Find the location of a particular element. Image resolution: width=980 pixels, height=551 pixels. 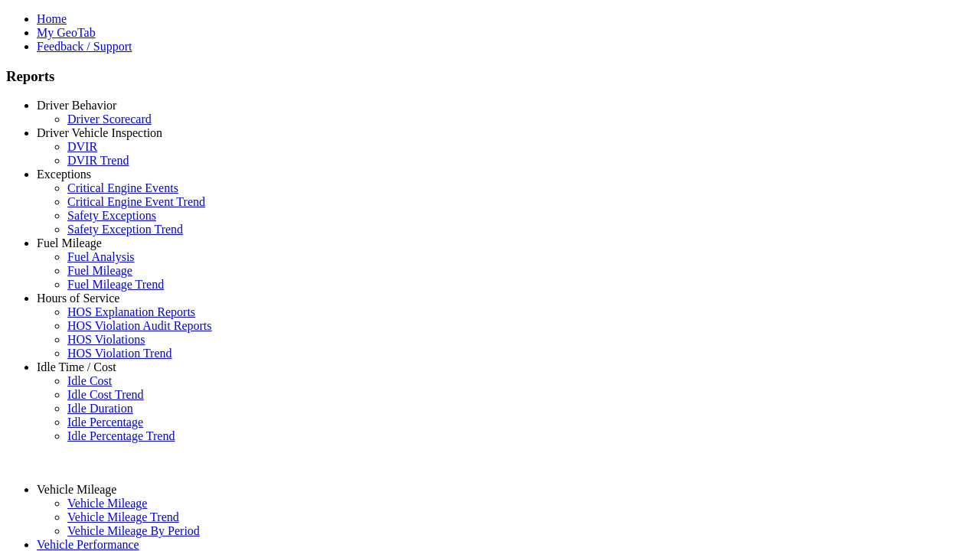

a: Safety Exception Trend is located at coordinates (125, 229).